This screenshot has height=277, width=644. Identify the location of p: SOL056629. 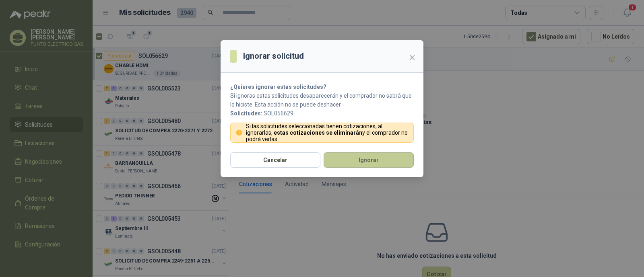
(322, 113).